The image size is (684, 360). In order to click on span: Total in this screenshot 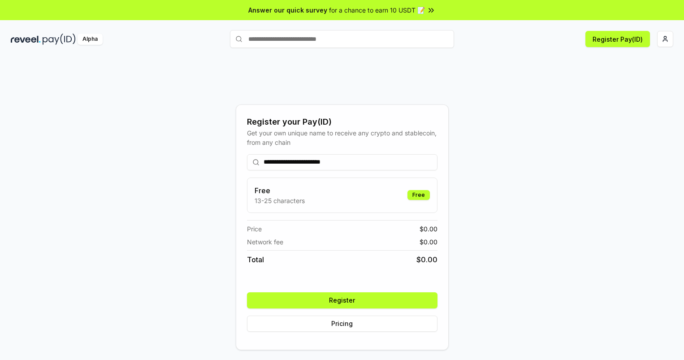, I will do `click(255, 259)`.